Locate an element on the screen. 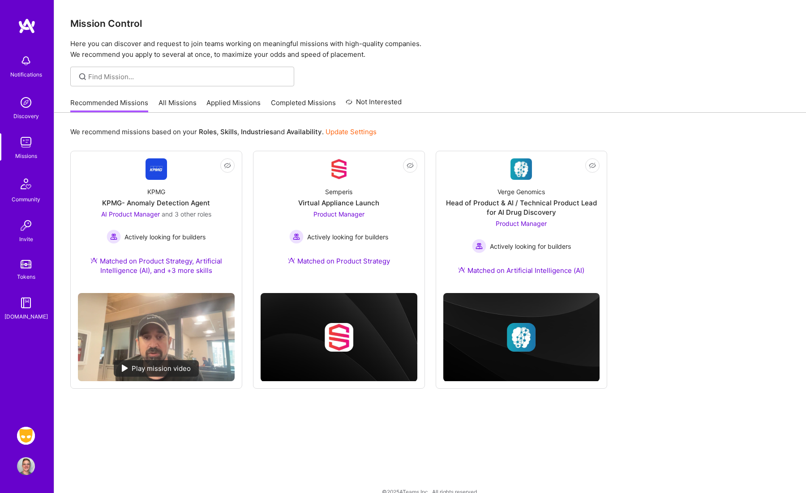 The image size is (806, 493). a: Company LogoSemperisVirtual Appliance LaunchProduct Manager Actively looking for buildersActively... is located at coordinates (339, 218).